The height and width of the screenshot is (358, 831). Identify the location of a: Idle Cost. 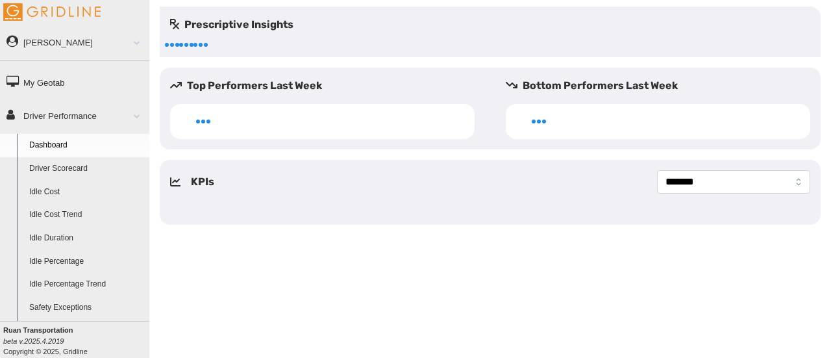
(86, 192).